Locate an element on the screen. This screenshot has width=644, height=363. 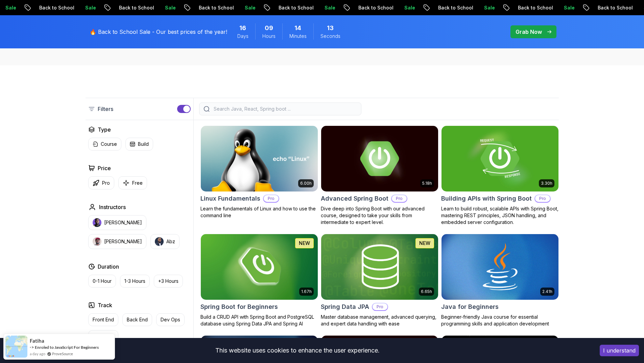
p: 1.67h is located at coordinates (306, 292).